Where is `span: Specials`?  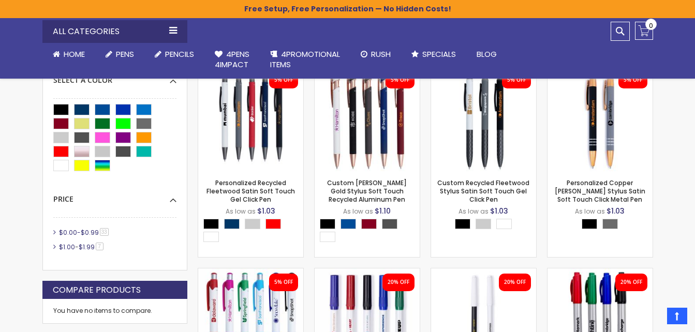
span: Specials is located at coordinates (439, 54).